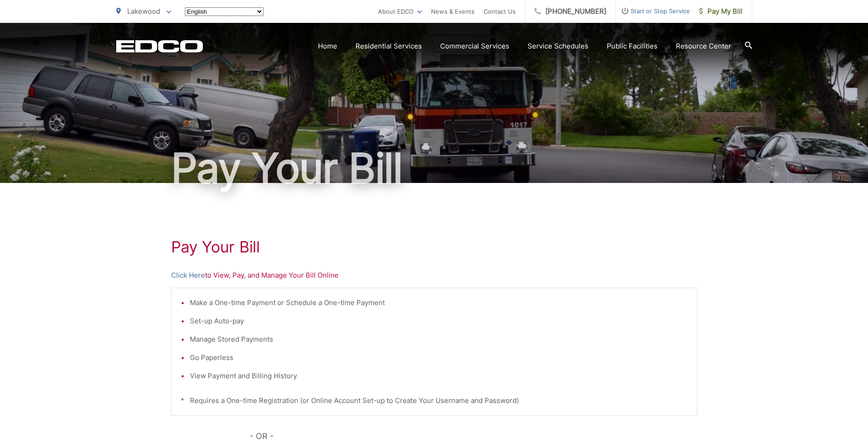 The width and height of the screenshot is (868, 440). Describe the element at coordinates (434, 275) in the screenshot. I see `p: to View, Pay, and Manage Your Bill Online` at that location.